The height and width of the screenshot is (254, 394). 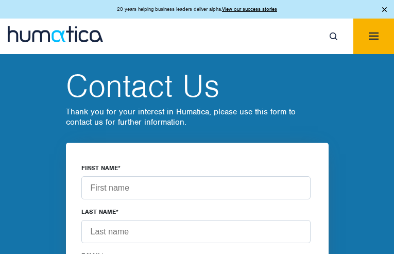 What do you see at coordinates (374, 36) in the screenshot?
I see `img: menuicon` at bounding box center [374, 36].